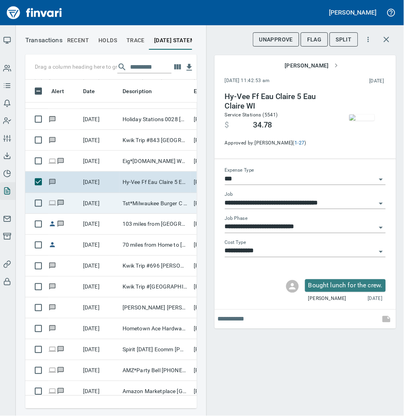  What do you see at coordinates (251, 115) in the screenshot?
I see `span: Service Stations (5541)` at bounding box center [251, 115].